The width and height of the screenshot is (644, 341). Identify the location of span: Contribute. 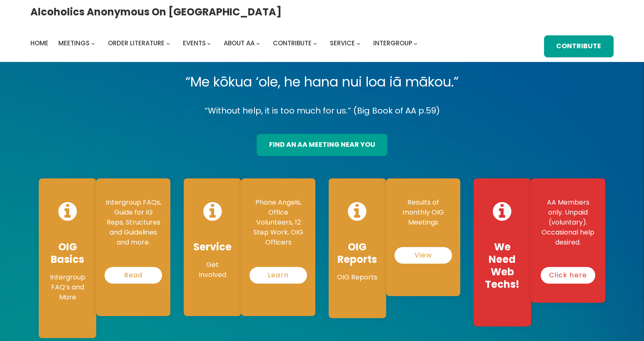
(292, 43).